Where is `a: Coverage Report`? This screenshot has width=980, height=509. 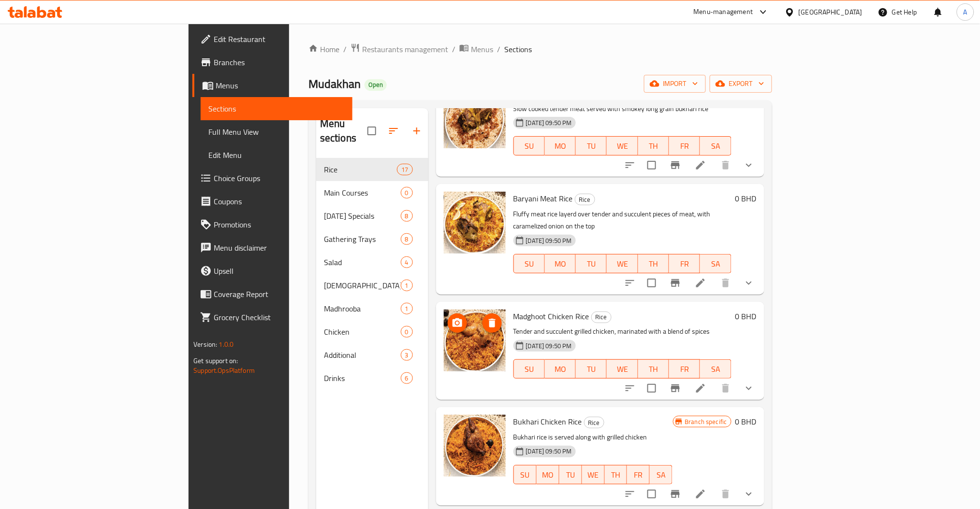
a: Coverage Report is located at coordinates (272, 294).